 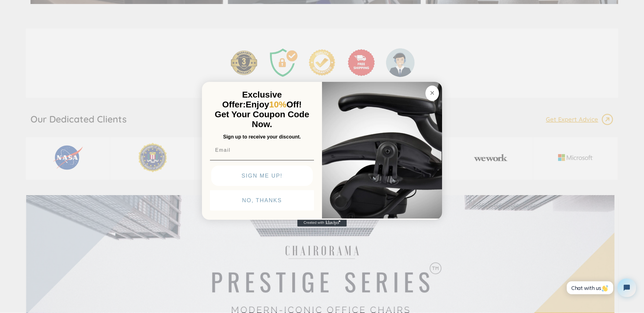 I want to click on a: Created with Klaviyo - opens in a new tab, so click(x=322, y=223).